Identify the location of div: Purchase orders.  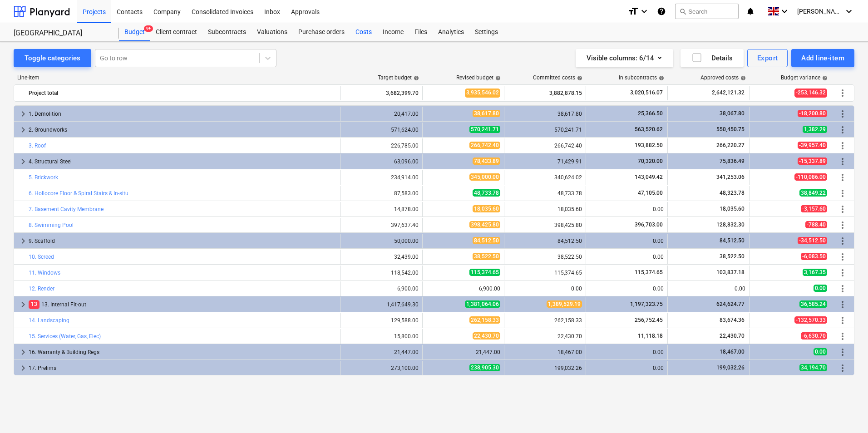
(321, 32).